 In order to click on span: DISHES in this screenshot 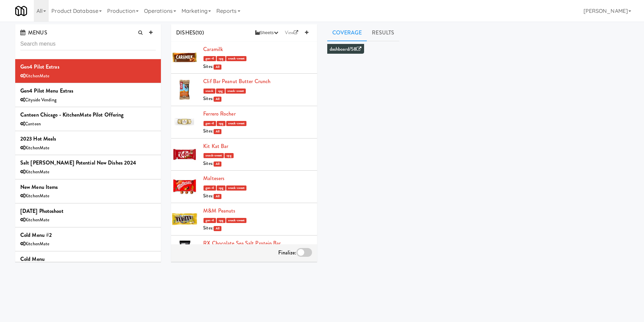, I will do `click(185, 33)`.